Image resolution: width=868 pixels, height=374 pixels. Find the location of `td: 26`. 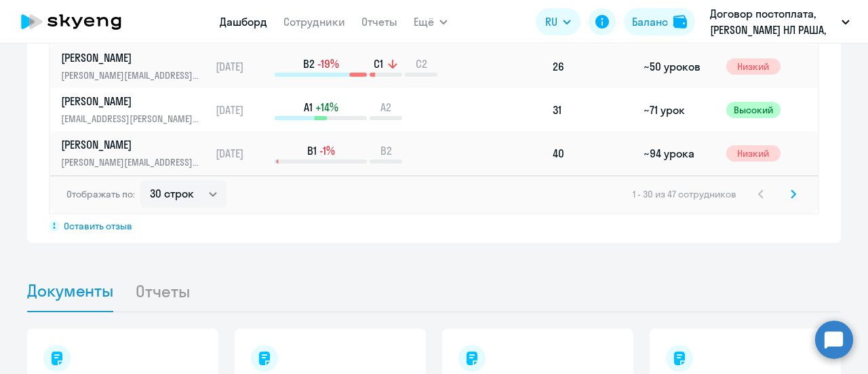

td: 26 is located at coordinates (593, 67).